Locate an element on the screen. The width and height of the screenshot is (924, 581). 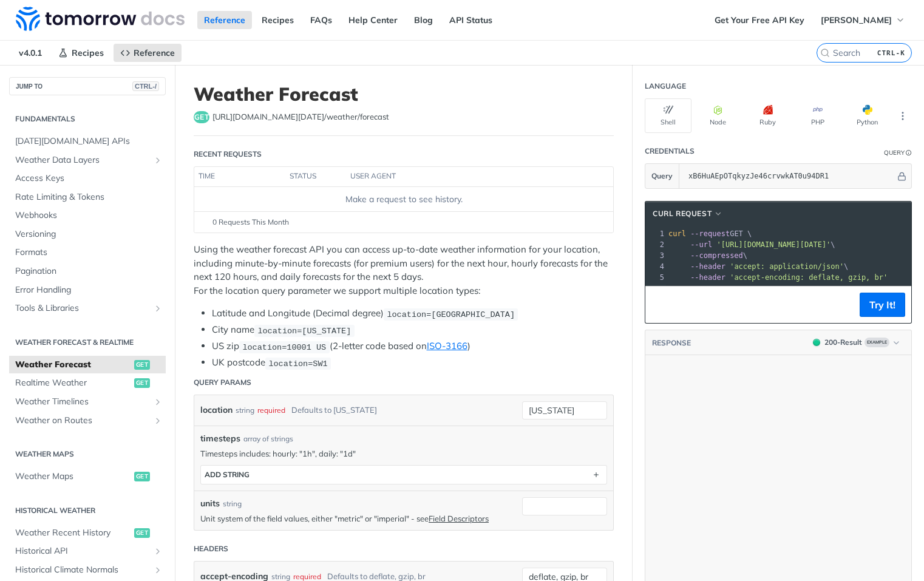
a: Weather on RoutesShow subpages for Weather on Routes is located at coordinates (88, 420).